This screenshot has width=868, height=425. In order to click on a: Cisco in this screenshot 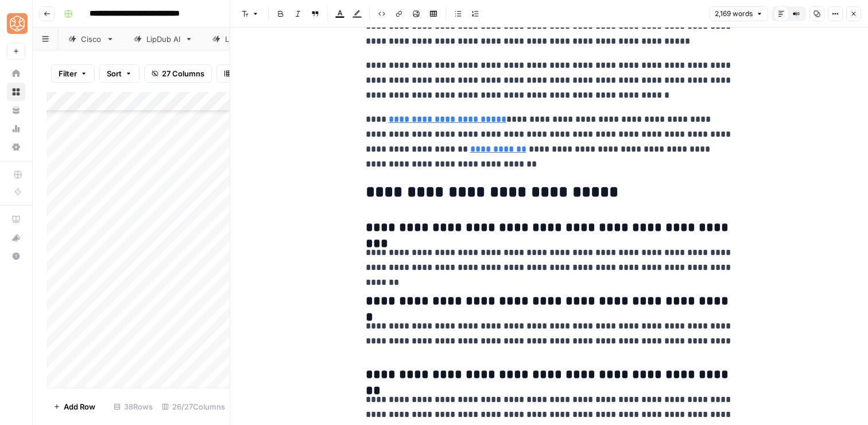, I will do `click(91, 39)`.